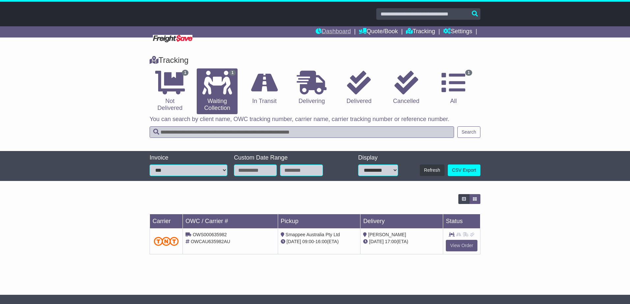 The image size is (630, 304). Describe the element at coordinates (453, 88) in the screenshot. I see `a: 1 All` at that location.